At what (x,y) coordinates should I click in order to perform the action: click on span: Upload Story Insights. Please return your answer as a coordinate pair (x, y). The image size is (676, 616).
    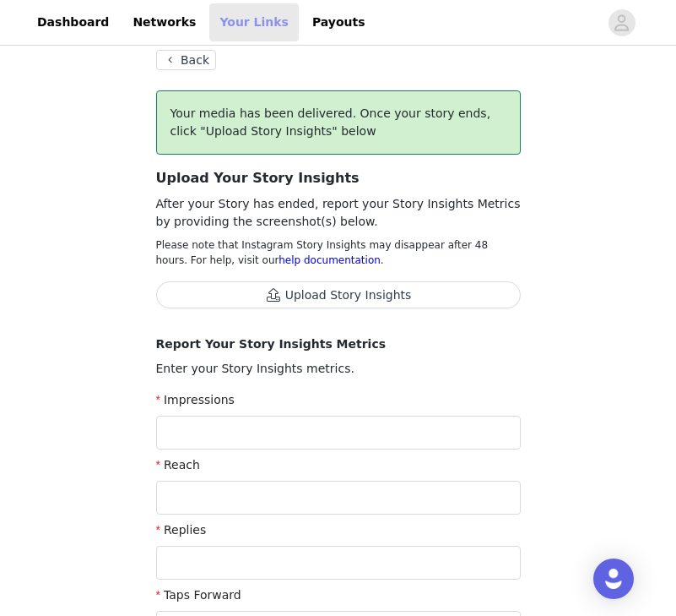
    Looking at the image, I should click on (339, 296).